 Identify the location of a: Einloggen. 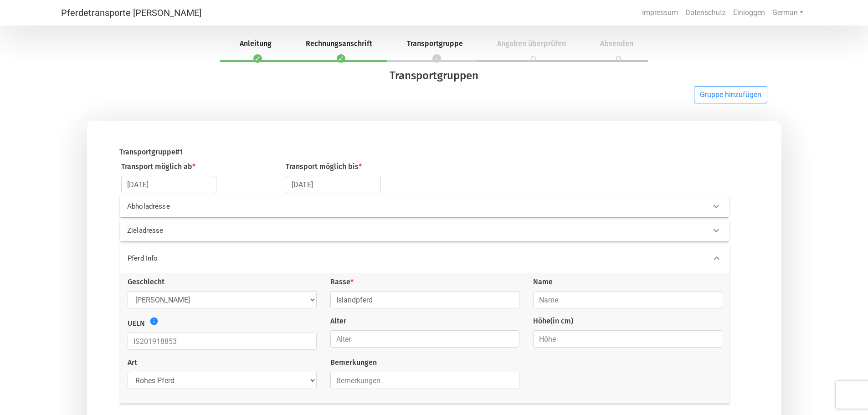
(749, 13).